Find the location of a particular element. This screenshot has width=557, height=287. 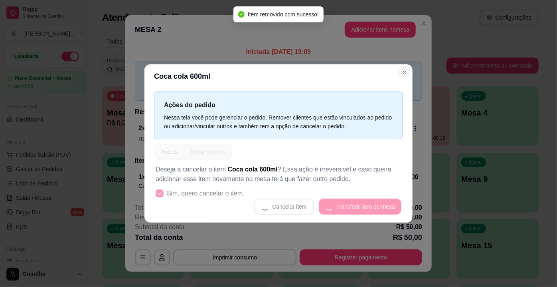

p: Deseja a cancelar o item ? Essa ação é irreversível e caso queira adicionar esse item novamente n... is located at coordinates (279, 174).